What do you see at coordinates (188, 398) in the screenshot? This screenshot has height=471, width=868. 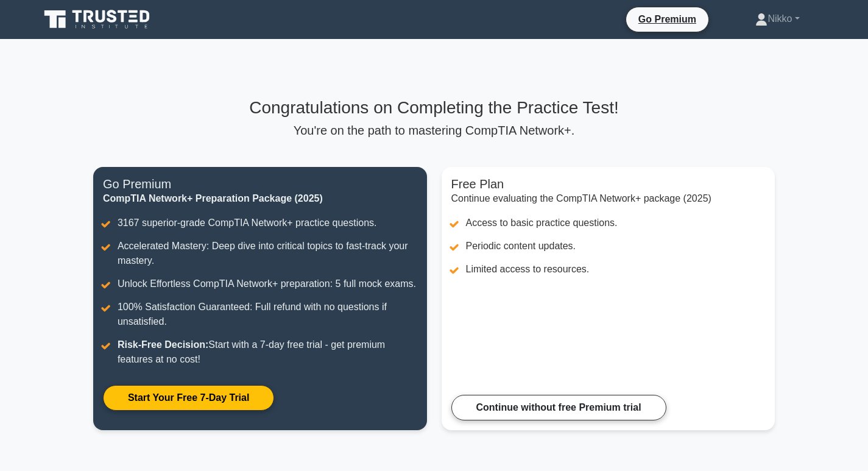 I see `a: Start Your Free 7-Day Trial` at bounding box center [188, 398].